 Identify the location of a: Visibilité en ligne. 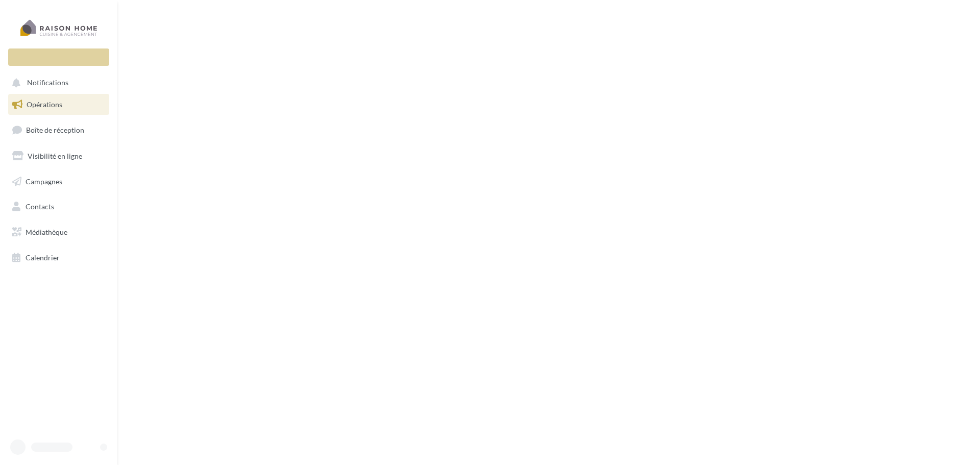
(59, 156).